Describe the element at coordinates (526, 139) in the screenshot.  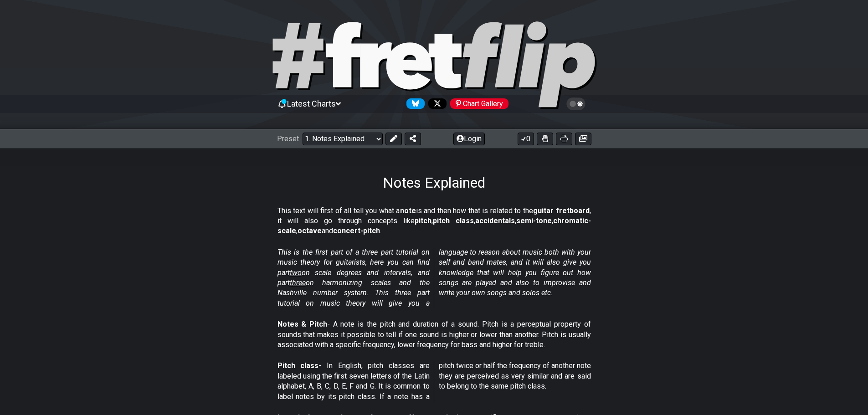
I see `button: 0` at that location.